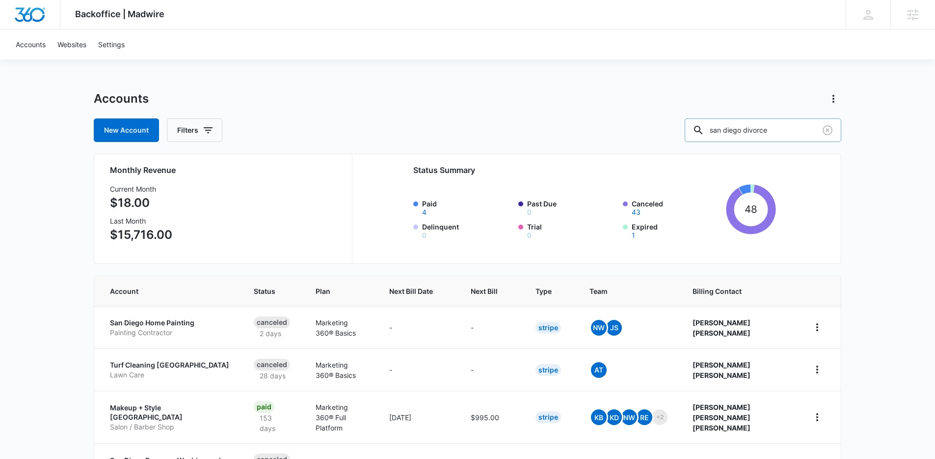 This screenshot has height=459, width=935. What do you see at coordinates (411, 291) in the screenshot?
I see `span: Next Bill Date` at bounding box center [411, 291].